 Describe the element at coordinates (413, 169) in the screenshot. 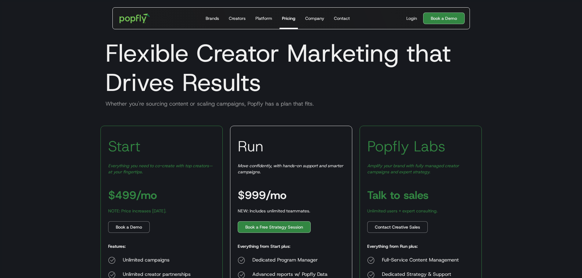

I see `em: Amplify your brand with fully managed creator campaigns and expert strategy.` at that location.